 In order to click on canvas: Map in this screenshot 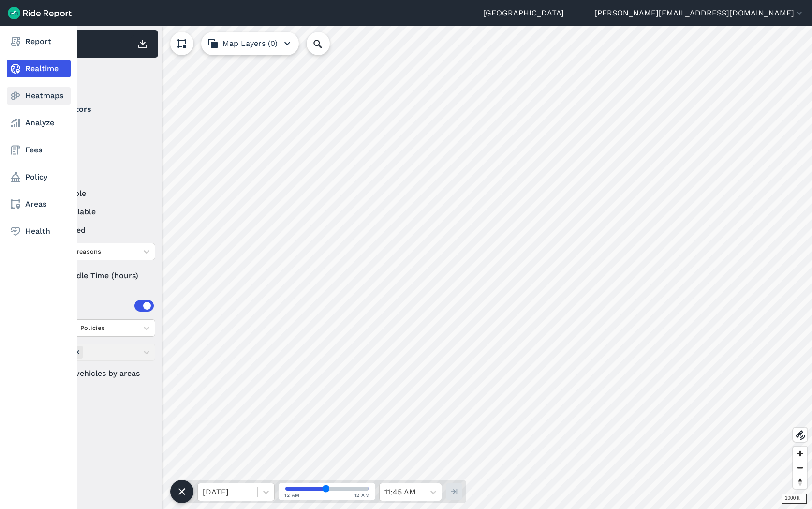, I will do `click(421, 268)`.